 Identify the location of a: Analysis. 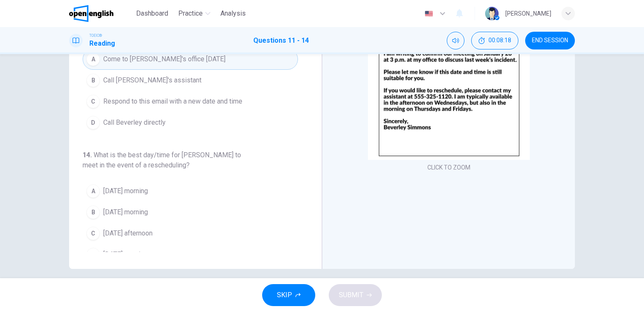
(233, 13).